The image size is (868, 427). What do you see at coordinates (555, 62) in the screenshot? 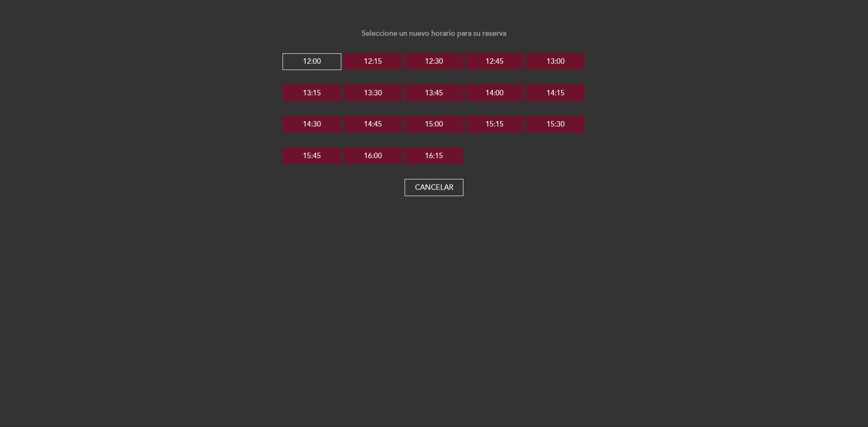
I see `button: 13:00` at bounding box center [555, 62].